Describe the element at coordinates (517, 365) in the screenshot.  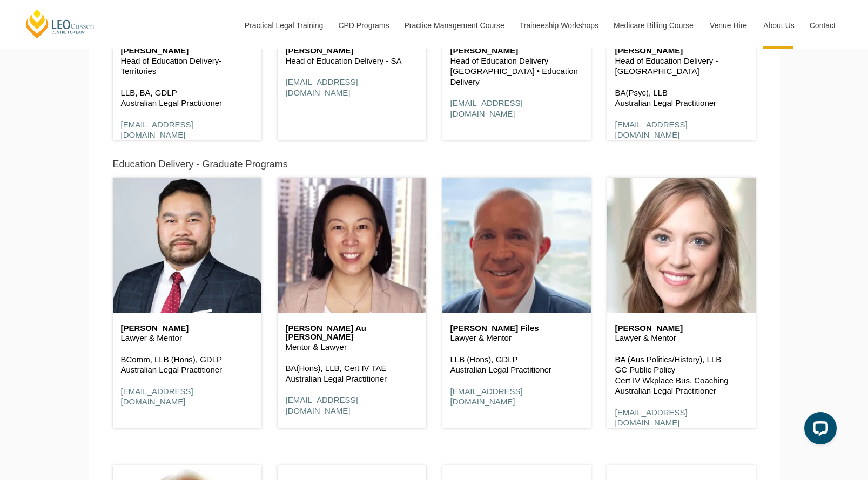
I see `p: LLB (Hons), GDLP Australian Legal Practitioner` at that location.